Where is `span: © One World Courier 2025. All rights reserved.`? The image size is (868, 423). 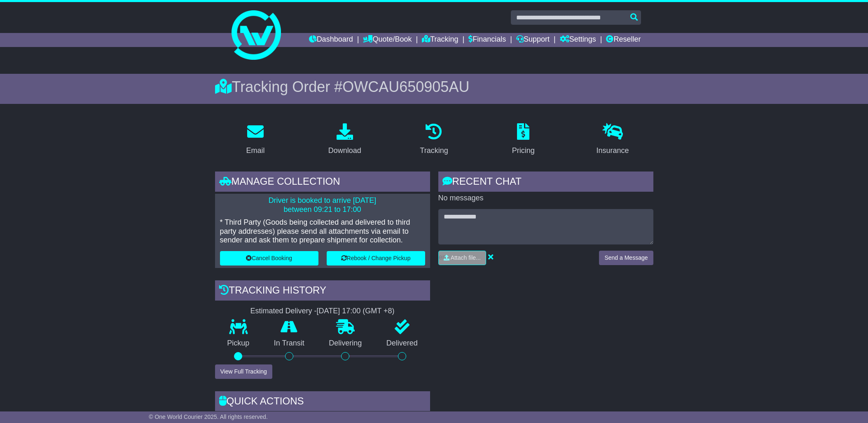 span: © One World Courier 2025. All rights reserved. is located at coordinates (208, 416).